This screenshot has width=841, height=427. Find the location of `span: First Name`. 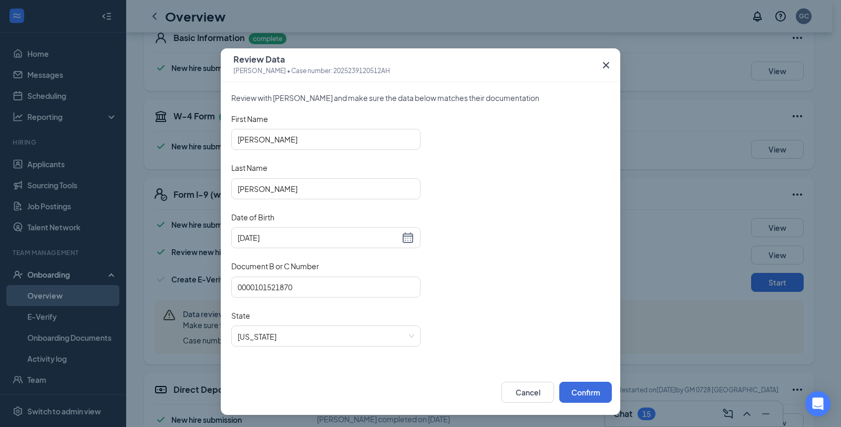

span: First Name is located at coordinates (250, 119).